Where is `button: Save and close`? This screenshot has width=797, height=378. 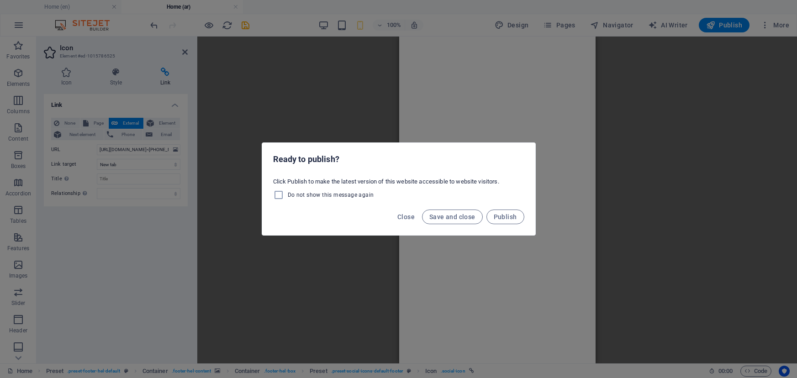 button: Save and close is located at coordinates (452, 217).